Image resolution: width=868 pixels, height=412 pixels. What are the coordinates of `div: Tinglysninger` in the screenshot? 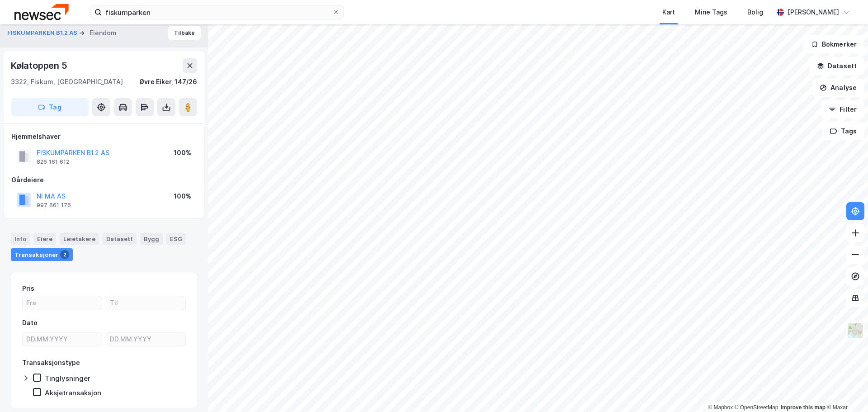 It's located at (67, 378).